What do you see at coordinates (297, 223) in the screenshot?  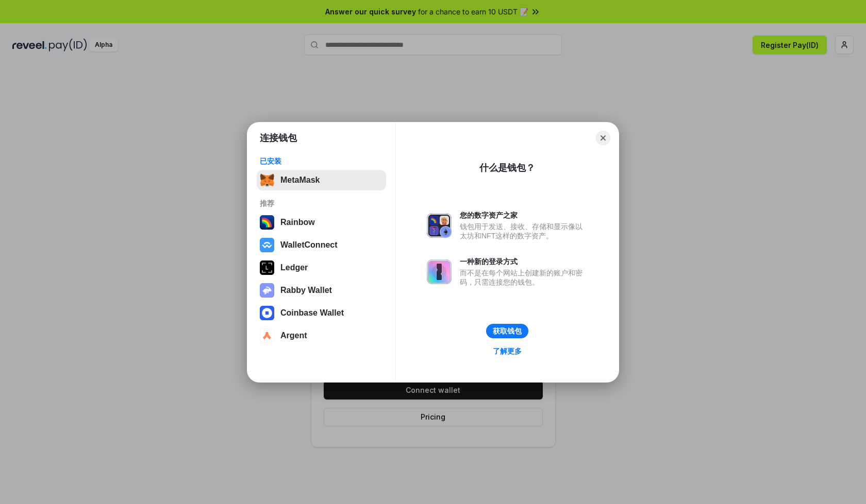 I see `div: Rainbow` at bounding box center [297, 223].